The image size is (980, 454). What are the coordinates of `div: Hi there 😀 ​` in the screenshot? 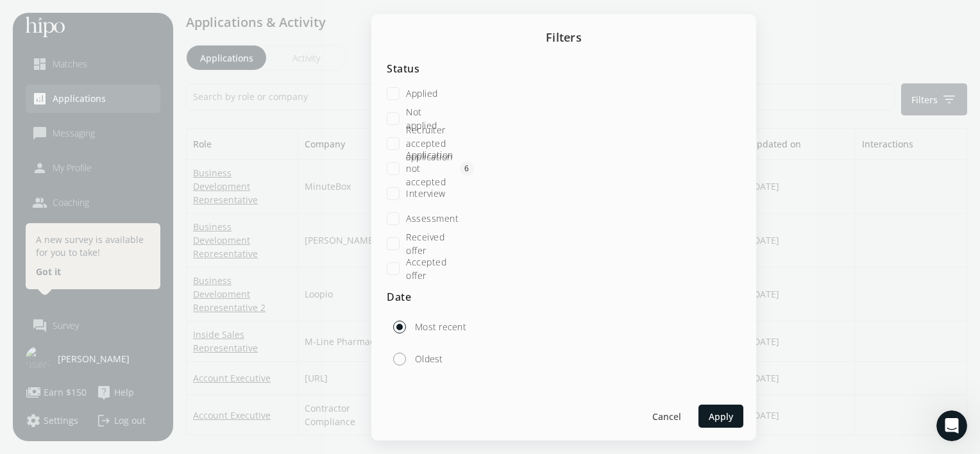 It's located at (110, 107).